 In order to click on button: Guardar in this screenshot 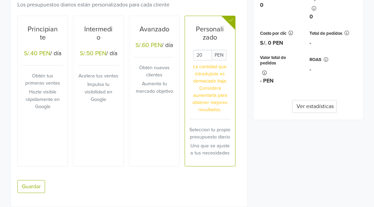, I will do `click(31, 187)`.